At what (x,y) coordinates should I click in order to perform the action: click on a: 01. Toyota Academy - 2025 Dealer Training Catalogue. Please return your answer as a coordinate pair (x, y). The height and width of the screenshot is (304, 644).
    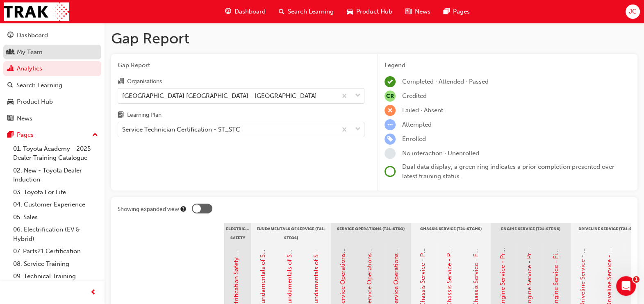
    Looking at the image, I should click on (56, 154).